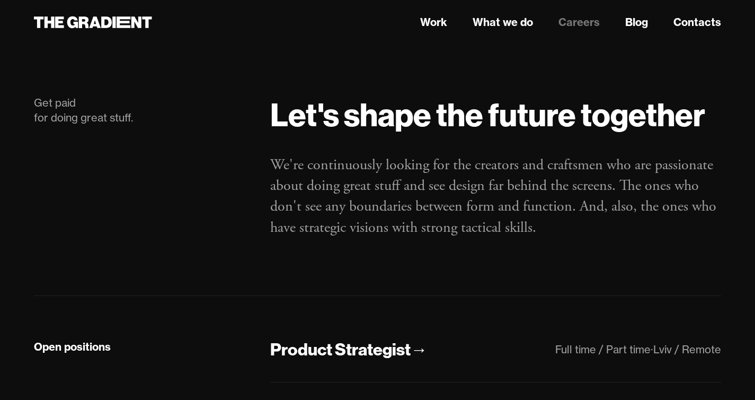  I want to click on a: Work, so click(434, 22).